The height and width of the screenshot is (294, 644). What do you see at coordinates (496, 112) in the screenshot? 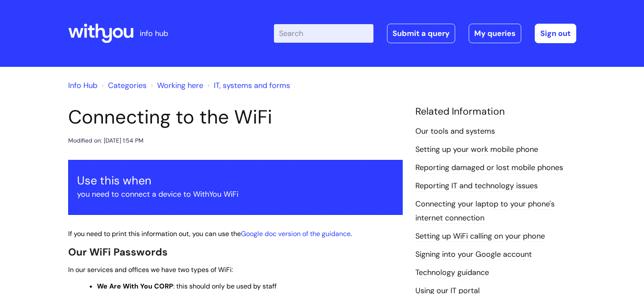
I see `h4: Related Information` at bounding box center [496, 112].